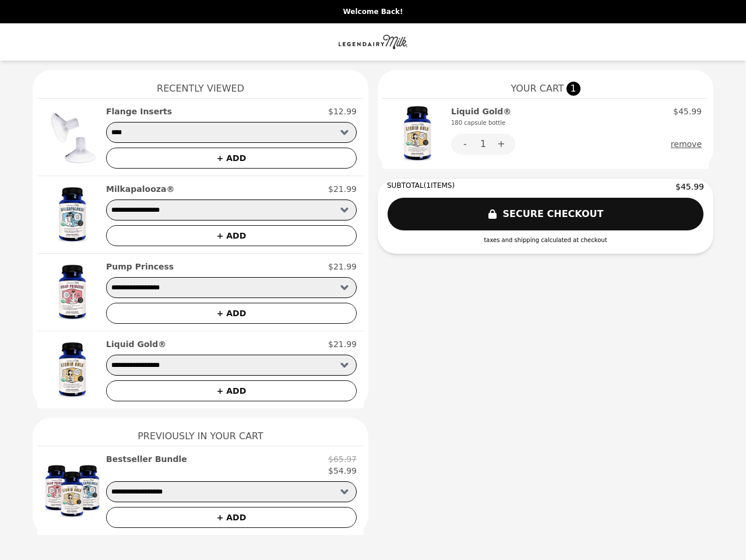 The image size is (746, 560). I want to click on button: remove, so click(686, 144).